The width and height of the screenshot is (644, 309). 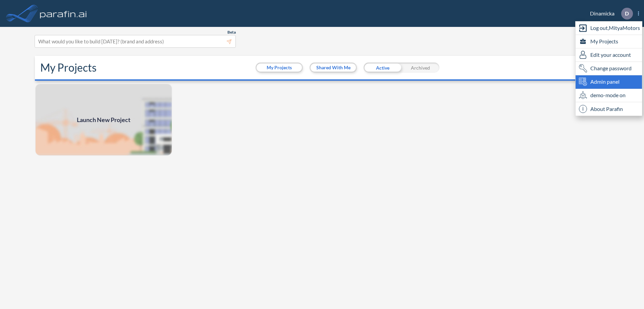 I want to click on div: Admin panel, so click(x=609, y=82).